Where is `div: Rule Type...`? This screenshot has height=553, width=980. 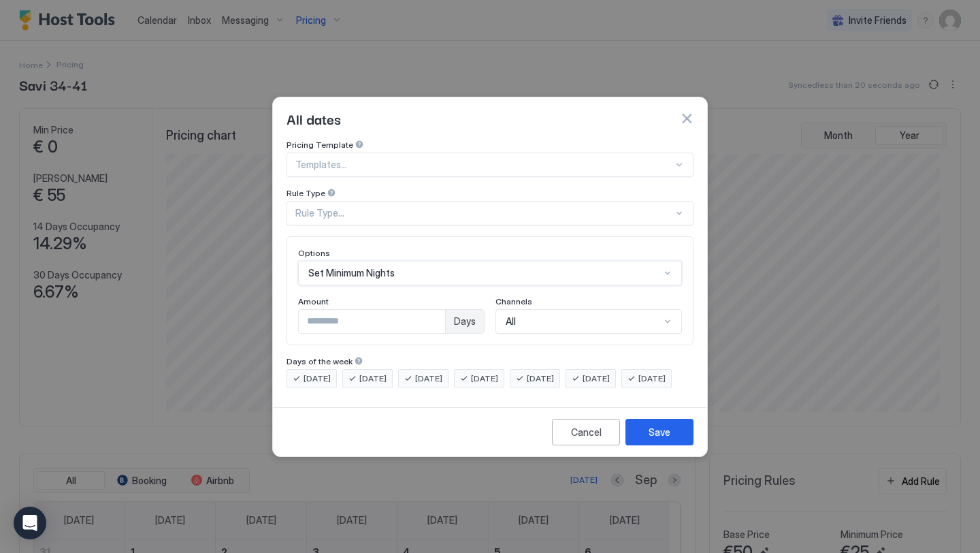 div: Rule Type... is located at coordinates (484, 213).